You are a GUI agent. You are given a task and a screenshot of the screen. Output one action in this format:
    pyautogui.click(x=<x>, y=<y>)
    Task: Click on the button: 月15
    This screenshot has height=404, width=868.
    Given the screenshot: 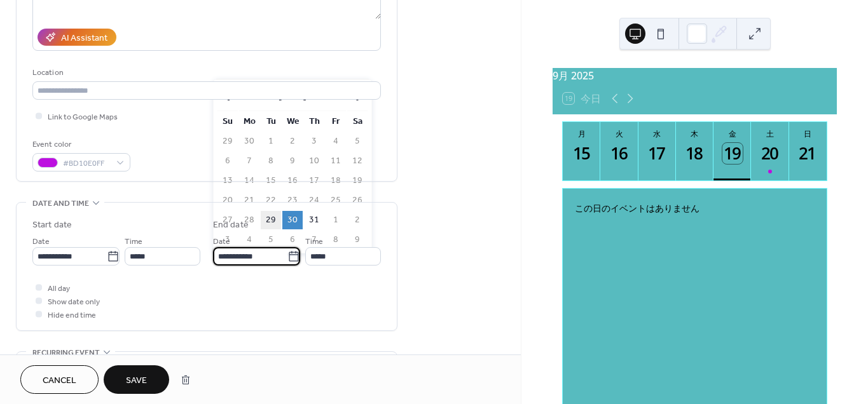 What is the action you would take?
    pyautogui.click(x=581, y=152)
    